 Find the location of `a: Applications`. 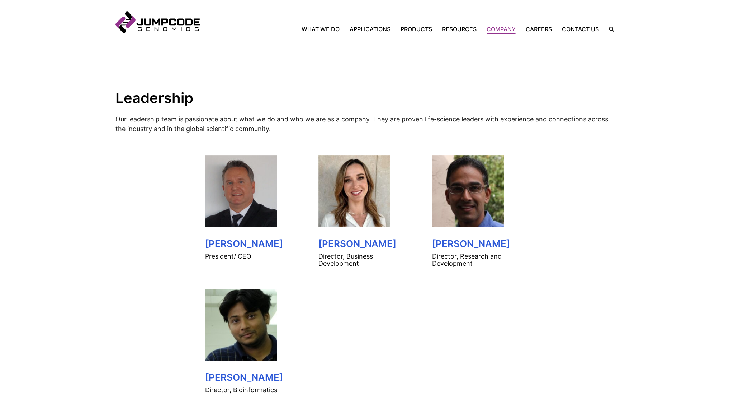

a: Applications is located at coordinates (370, 29).